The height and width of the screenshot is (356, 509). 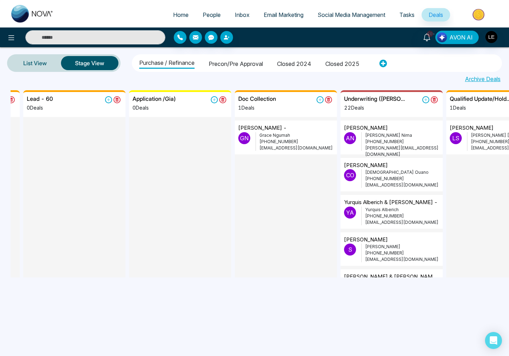 I want to click on img: Market-place.gif, so click(x=479, y=14).